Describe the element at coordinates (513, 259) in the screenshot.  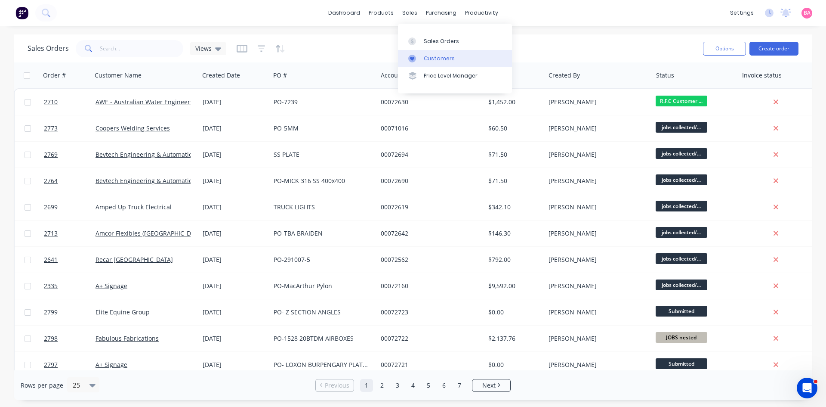
I see `div: $792.00` at that location.